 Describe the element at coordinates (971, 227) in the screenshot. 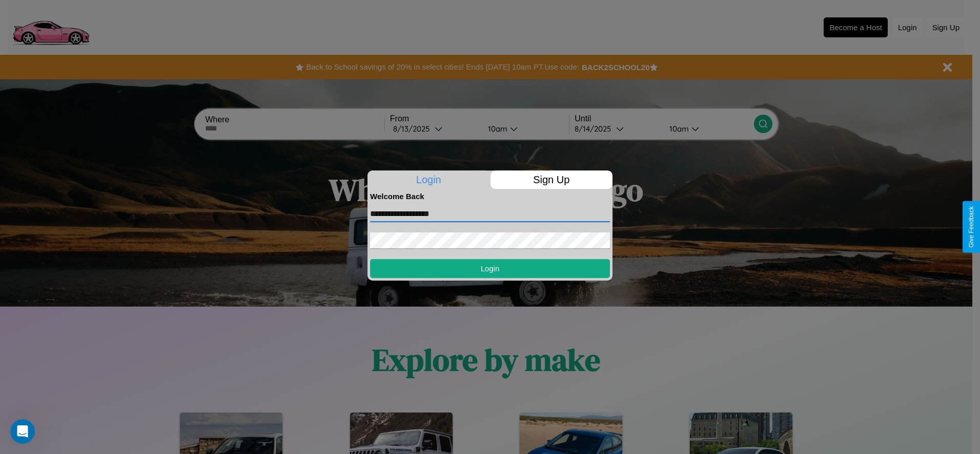

I see `div: Give Feedback` at that location.